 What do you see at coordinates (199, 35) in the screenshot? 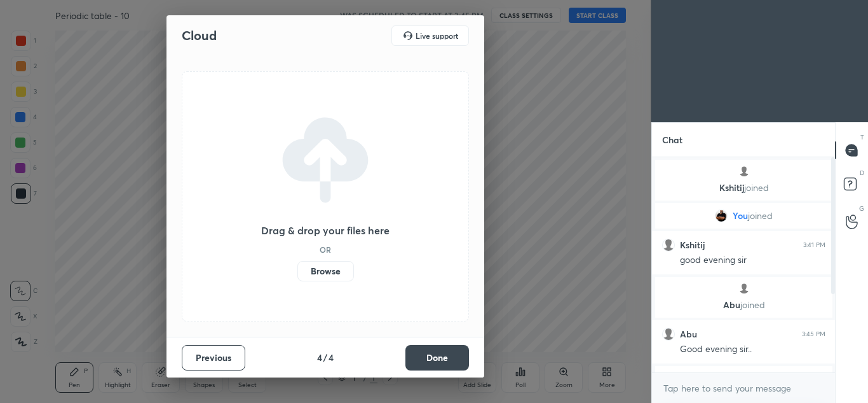
I see `h2: Cloud` at bounding box center [199, 35].